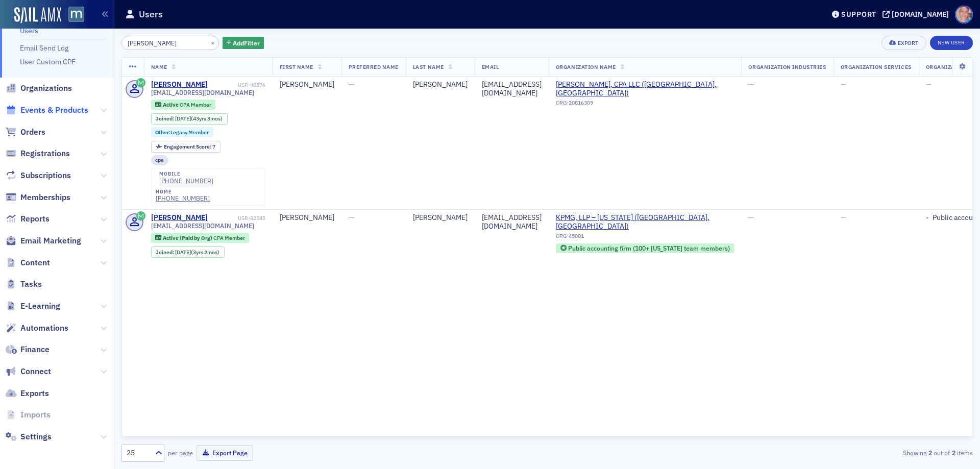  Describe the element at coordinates (33, 306) in the screenshot. I see `a: E-Learning` at that location.